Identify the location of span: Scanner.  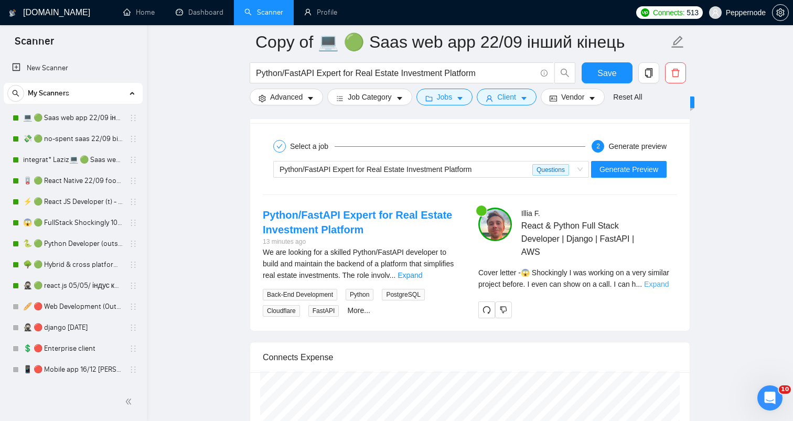
(34, 45).